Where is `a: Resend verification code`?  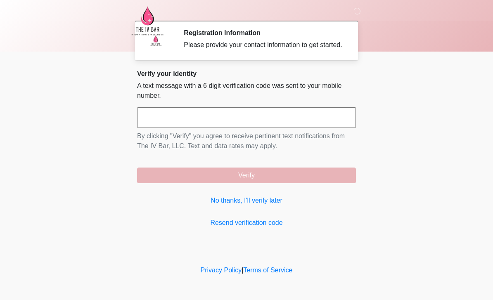 a: Resend verification code is located at coordinates (246, 223).